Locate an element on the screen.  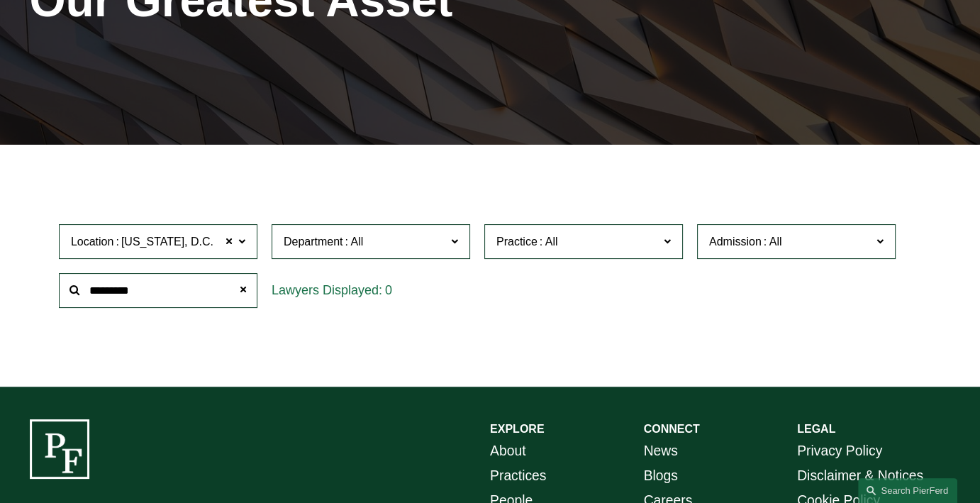
span: Admission is located at coordinates (735, 241).